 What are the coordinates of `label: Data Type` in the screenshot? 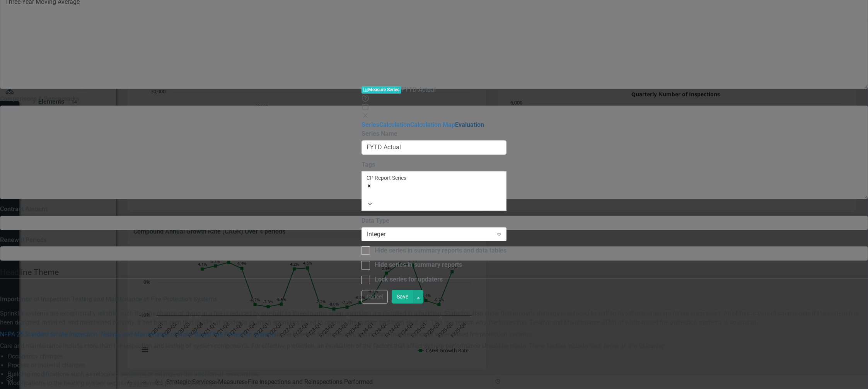 It's located at (434, 221).